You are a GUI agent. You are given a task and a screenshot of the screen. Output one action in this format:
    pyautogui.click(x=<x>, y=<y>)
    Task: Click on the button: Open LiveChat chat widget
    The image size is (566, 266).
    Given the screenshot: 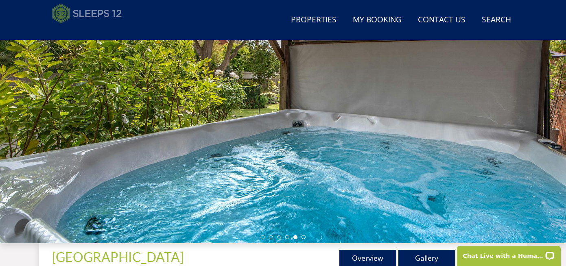 What is the action you would take?
    pyautogui.click(x=99, y=15)
    